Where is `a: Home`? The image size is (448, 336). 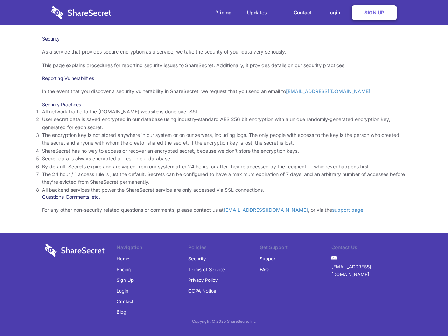
a: Home is located at coordinates (123, 259).